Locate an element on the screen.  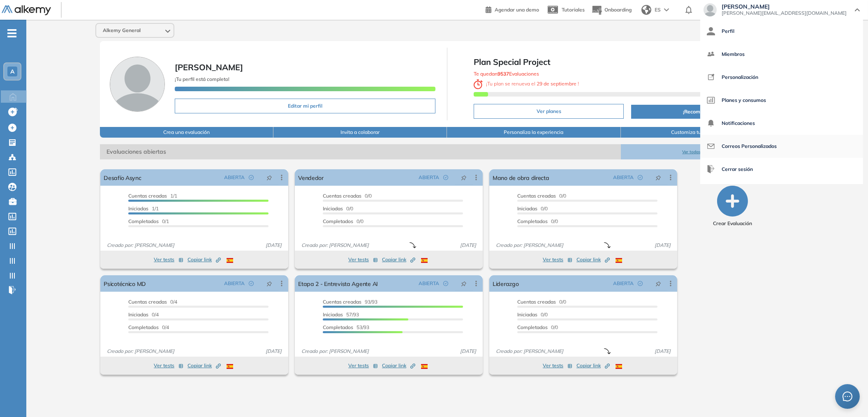
span: Cerrar sesión is located at coordinates (737, 169).